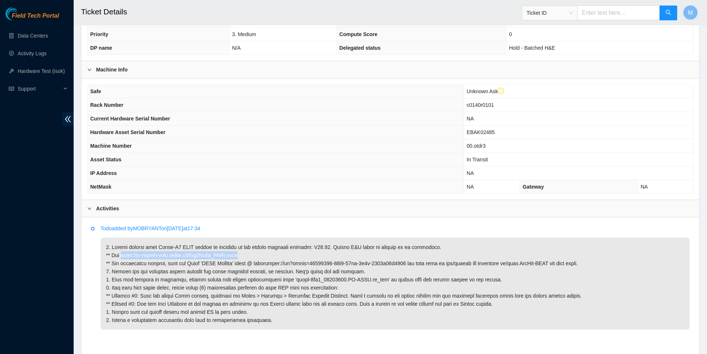  What do you see at coordinates (130, 119) in the screenshot?
I see `span: Current Hardware Serial Number` at bounding box center [130, 119].